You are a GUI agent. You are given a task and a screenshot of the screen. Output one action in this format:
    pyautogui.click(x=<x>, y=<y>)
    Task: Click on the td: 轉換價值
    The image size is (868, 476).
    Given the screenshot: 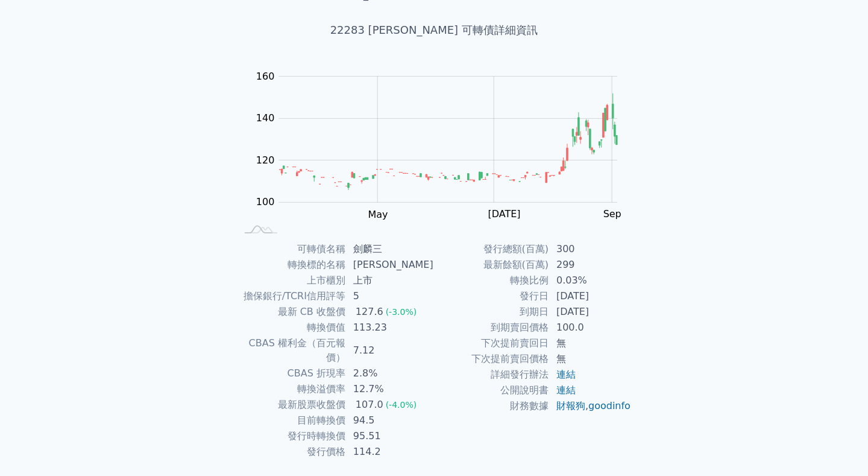 What is the action you would take?
    pyautogui.click(x=291, y=327)
    